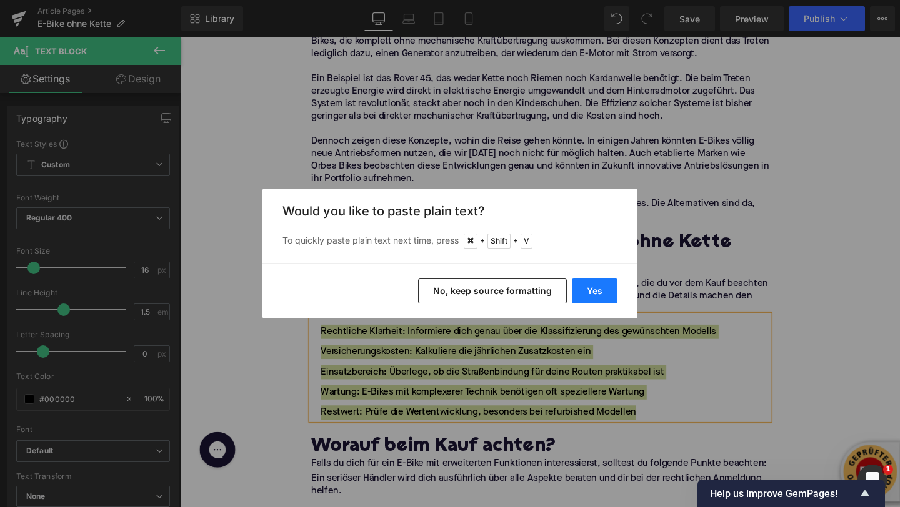 The height and width of the screenshot is (507, 900). I want to click on p: Ein Beispiel ist das Rover 45, das weder Kette noch Riemen noch Kardanwelle benötigt. Die beim Tr..., so click(378, 63).